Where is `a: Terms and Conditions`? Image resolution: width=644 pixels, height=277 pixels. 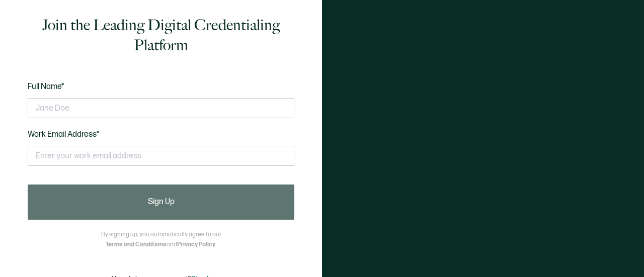
a: Terms and Conditions is located at coordinates (136, 244).